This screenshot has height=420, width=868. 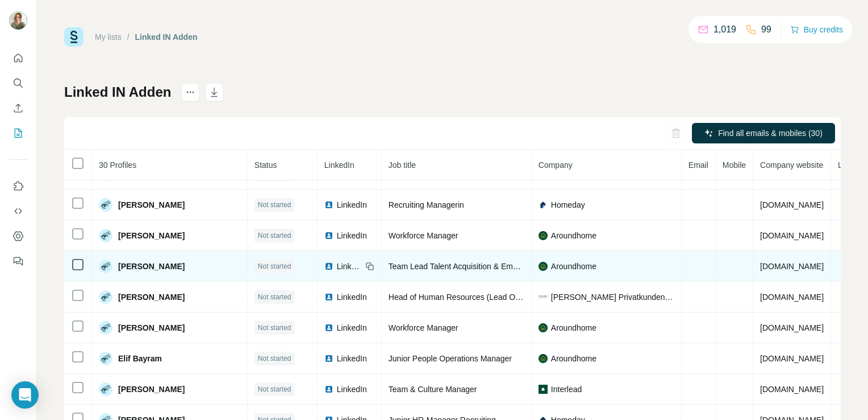 What do you see at coordinates (450, 359) in the screenshot?
I see `span: Junior People Operations Manager` at bounding box center [450, 359].